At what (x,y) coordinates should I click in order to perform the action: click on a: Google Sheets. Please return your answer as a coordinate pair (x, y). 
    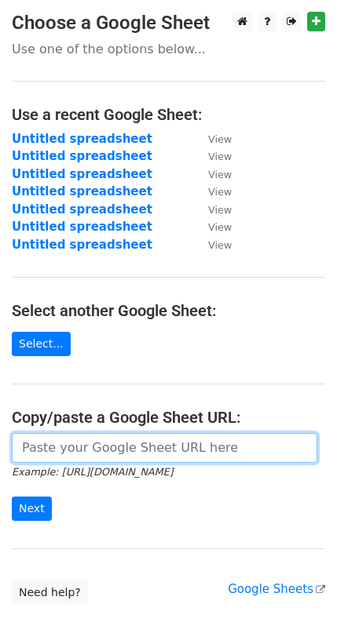
    Looking at the image, I should click on (276, 589).